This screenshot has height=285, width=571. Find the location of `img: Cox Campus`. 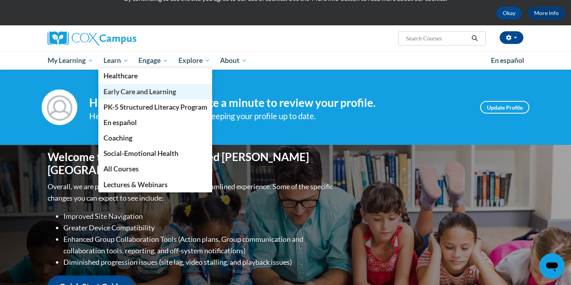

img: Cox Campus is located at coordinates (92, 38).